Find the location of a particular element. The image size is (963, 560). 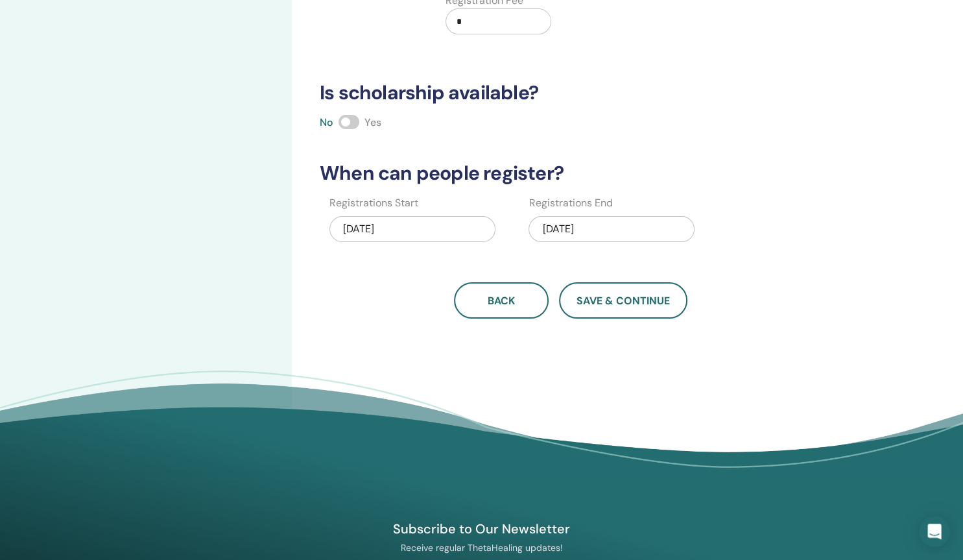

p: Receive regular ThetaHealing updates! is located at coordinates (482, 548).